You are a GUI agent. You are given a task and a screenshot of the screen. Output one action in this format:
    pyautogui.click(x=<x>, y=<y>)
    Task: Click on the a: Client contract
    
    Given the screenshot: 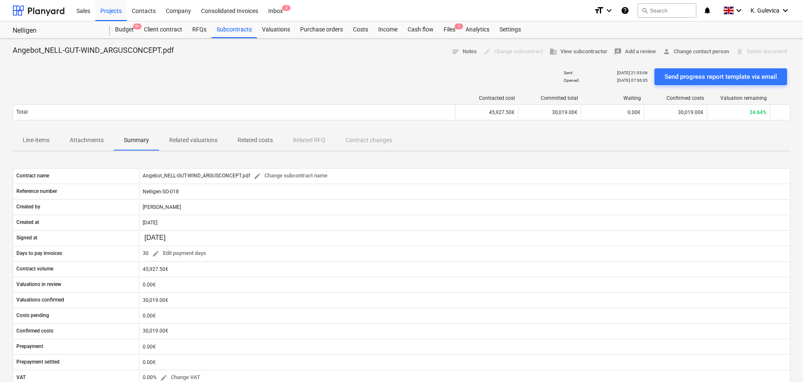 What is the action you would take?
    pyautogui.click(x=163, y=30)
    